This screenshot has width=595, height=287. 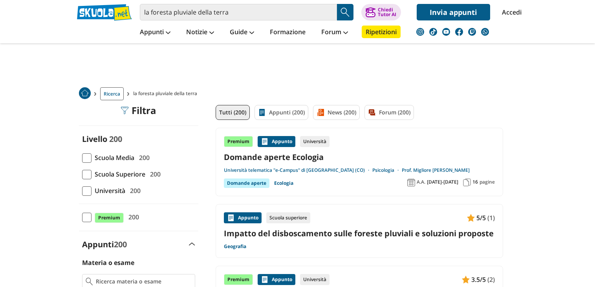 What do you see at coordinates (360, 233) in the screenshot?
I see `a: Impatto del disboscamento sulle foreste pluviali e soluzioni proposte` at bounding box center [360, 233].